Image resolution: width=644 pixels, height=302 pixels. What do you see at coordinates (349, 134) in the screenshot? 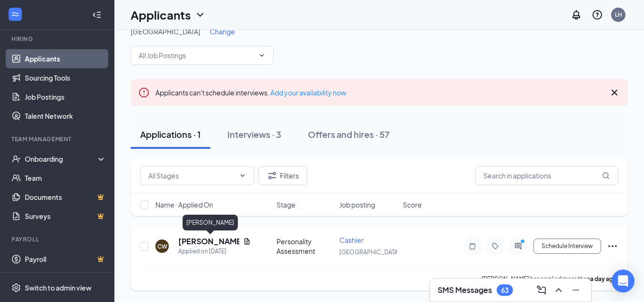
I see `div: Offers and hires · 57` at bounding box center [349, 134].